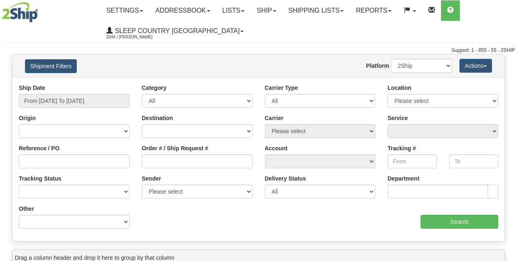 This screenshot has height=261, width=517. What do you see at coordinates (399, 88) in the screenshot?
I see `label: Location` at bounding box center [399, 88].